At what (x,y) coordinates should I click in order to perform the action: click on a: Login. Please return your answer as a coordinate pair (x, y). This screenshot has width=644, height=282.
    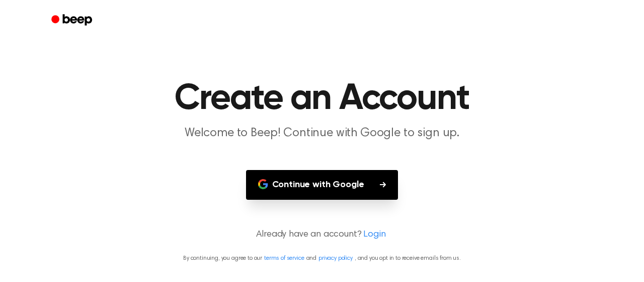
    Looking at the image, I should click on (374, 234).